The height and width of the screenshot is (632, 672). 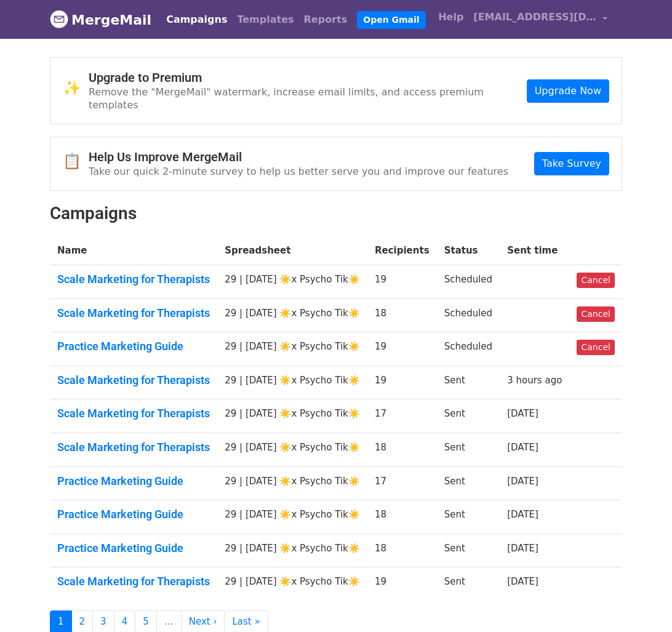 I want to click on th: Name, so click(x=134, y=251).